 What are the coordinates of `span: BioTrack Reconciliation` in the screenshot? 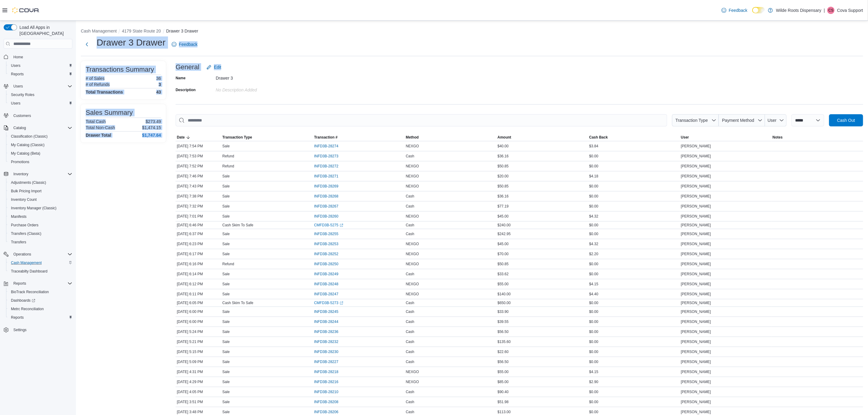 It's located at (29, 292).